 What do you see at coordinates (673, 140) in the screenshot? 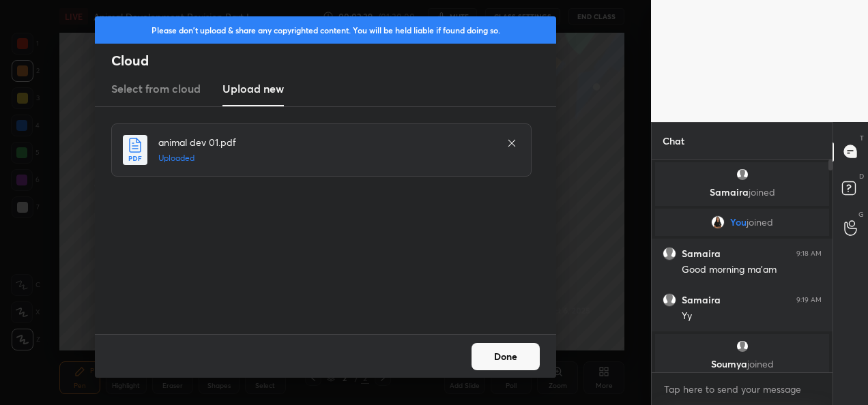
I see `p: Chat` at bounding box center [673, 140].